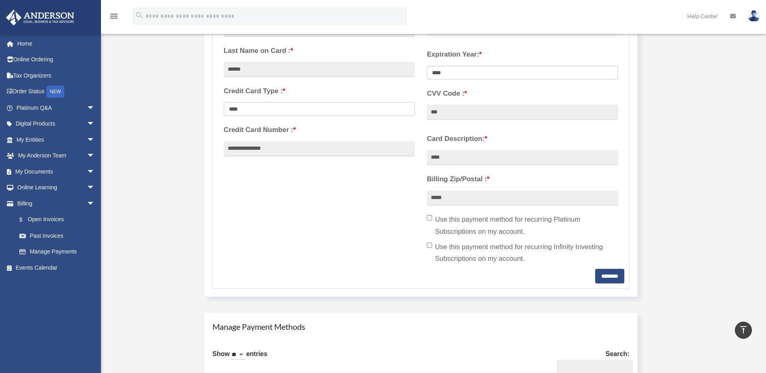 This screenshot has height=373, width=766. Describe the element at coordinates (56, 92) in the screenshot. I see `a: Order StatusNEW` at that location.